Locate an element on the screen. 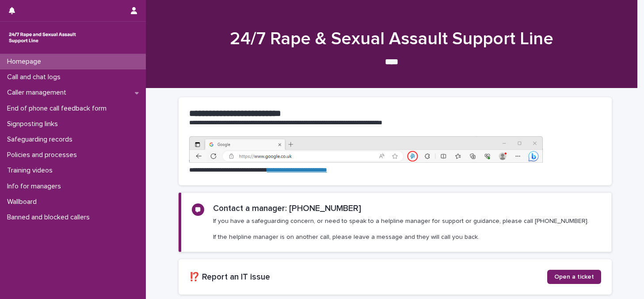 This screenshot has height=299, width=644. p: Safeguarding records is located at coordinates (41, 139).